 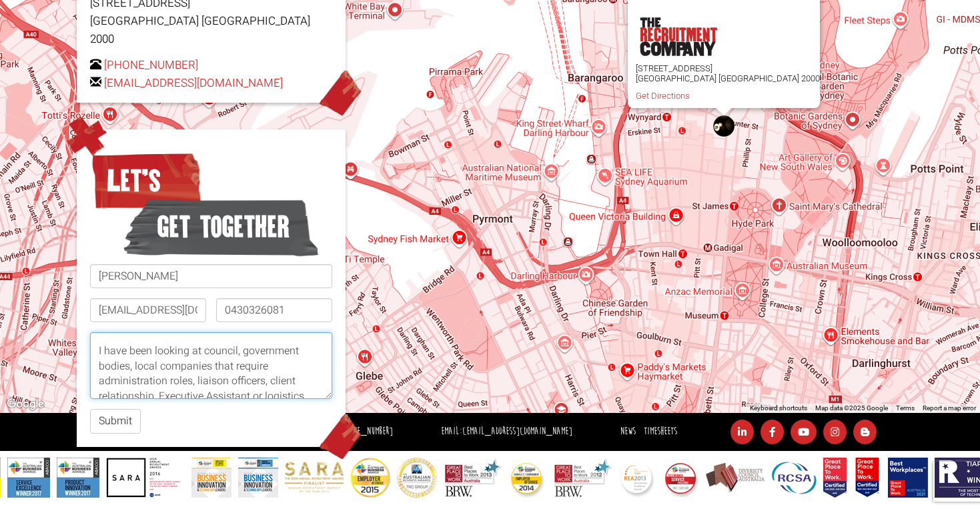 I want to click on input: Name, so click(x=211, y=276).